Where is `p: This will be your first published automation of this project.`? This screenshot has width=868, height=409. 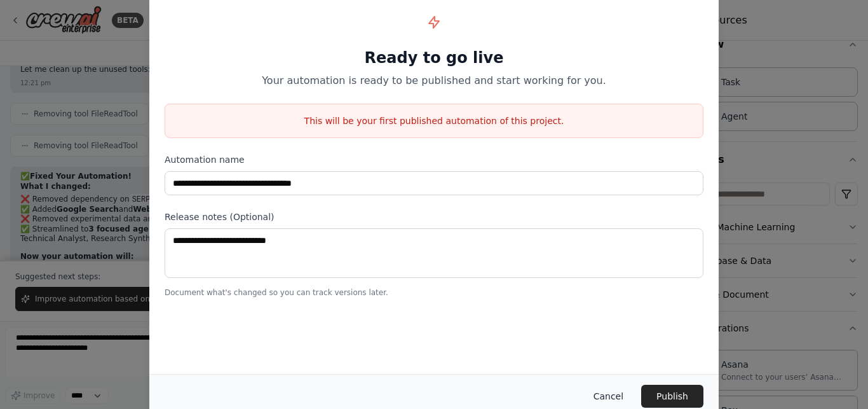
p: This will be your first published automation of this project. is located at coordinates (434, 121).